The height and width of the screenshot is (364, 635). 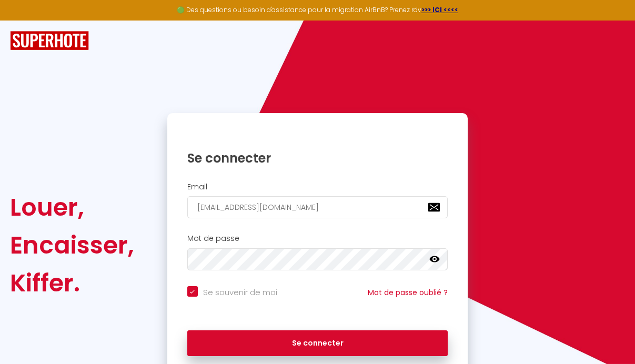 I want to click on h2: Mot de passe, so click(x=318, y=238).